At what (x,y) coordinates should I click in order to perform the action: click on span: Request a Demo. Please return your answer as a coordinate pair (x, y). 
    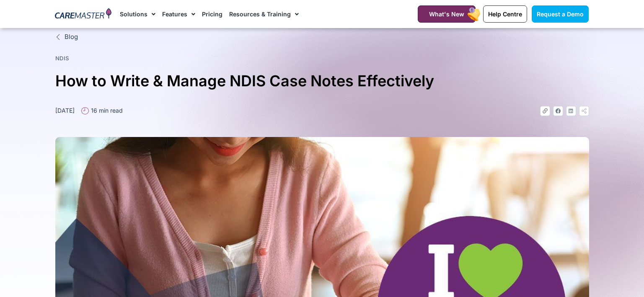
    Looking at the image, I should click on (560, 14).